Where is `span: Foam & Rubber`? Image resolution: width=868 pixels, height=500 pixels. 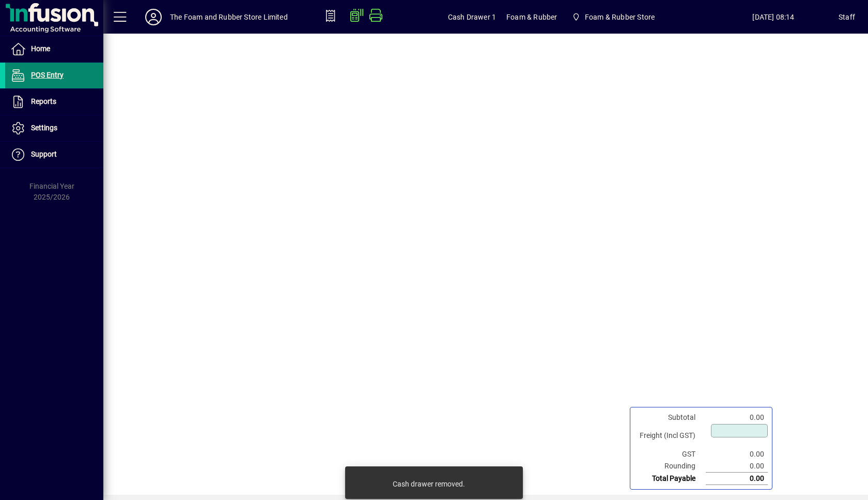
span: Foam & Rubber is located at coordinates (531, 17).